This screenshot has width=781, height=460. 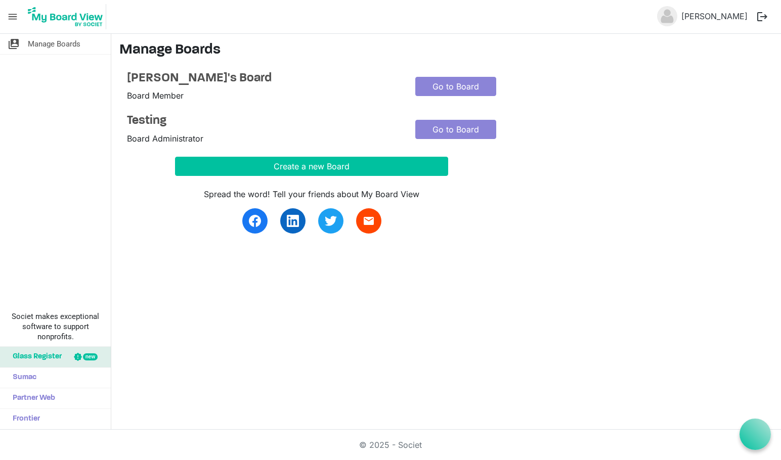 What do you see at coordinates (67, 17) in the screenshot?
I see `a: My Board View Logo` at bounding box center [67, 17].